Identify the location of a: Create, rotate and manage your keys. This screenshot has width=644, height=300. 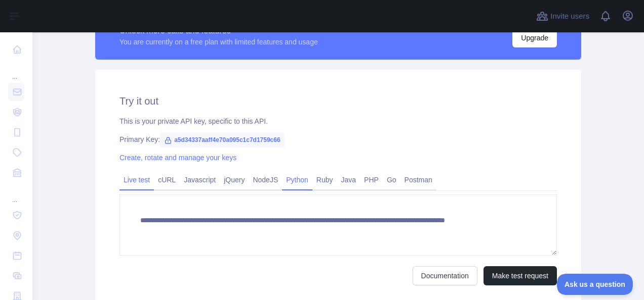
(178, 157).